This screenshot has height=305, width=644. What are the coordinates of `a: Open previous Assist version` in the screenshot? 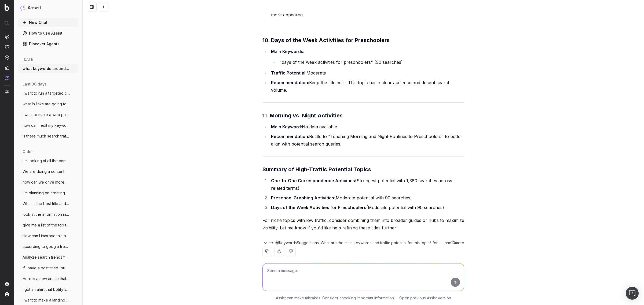 It's located at (425, 298).